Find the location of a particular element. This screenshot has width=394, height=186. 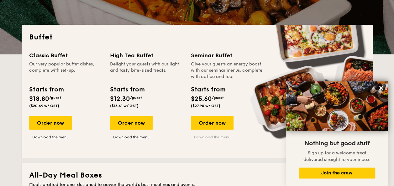

div: Our very popular buffet dishes, complete with set-up. is located at coordinates (66, 71).